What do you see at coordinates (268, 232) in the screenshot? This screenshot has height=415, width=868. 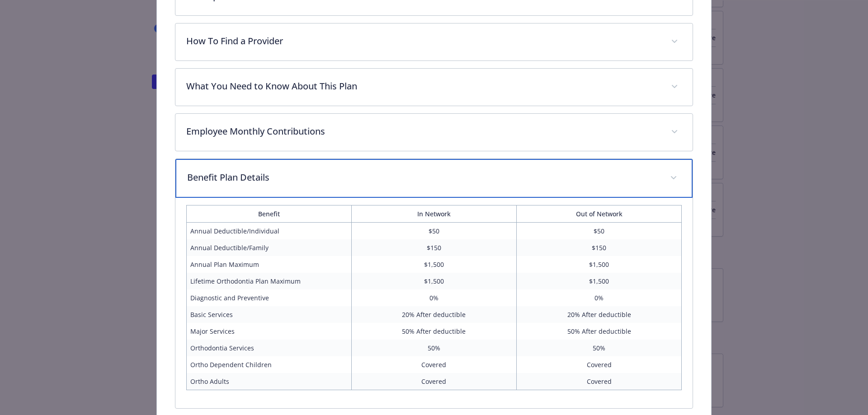 I see `td: Annual Deductible/Individual` at bounding box center [268, 232].